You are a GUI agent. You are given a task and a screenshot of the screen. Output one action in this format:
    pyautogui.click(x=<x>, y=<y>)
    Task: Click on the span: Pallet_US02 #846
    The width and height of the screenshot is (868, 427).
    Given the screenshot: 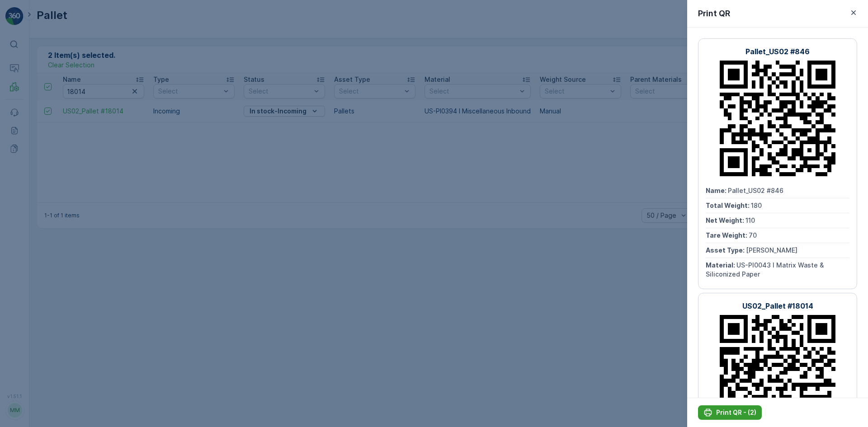 What is the action you would take?
    pyautogui.click(x=755, y=190)
    